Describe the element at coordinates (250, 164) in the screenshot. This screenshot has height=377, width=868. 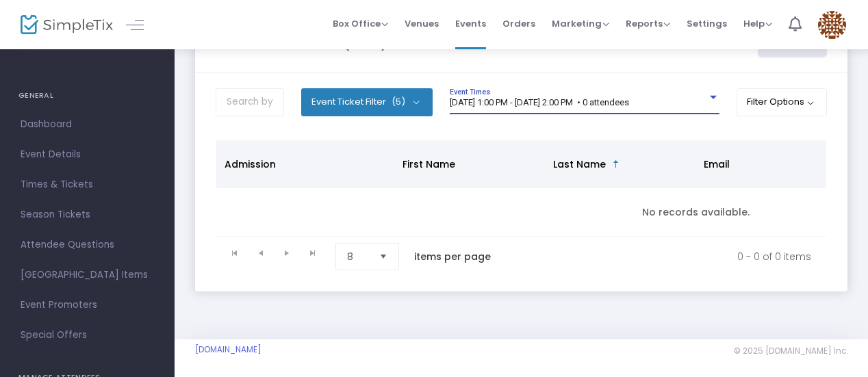
I see `span: Admission` at that location.